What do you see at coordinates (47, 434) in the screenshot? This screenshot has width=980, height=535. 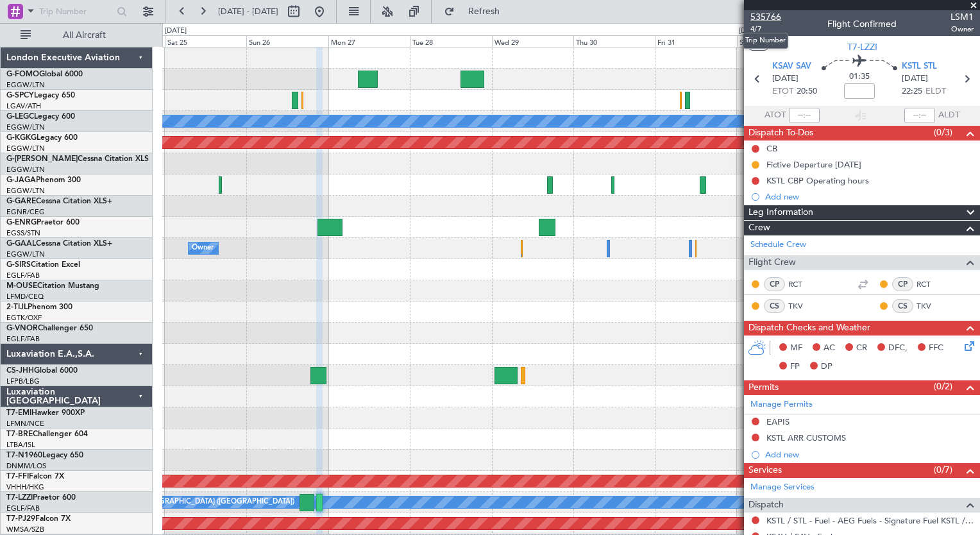 I see `a: T7-BREChallenger 604` at bounding box center [47, 434].